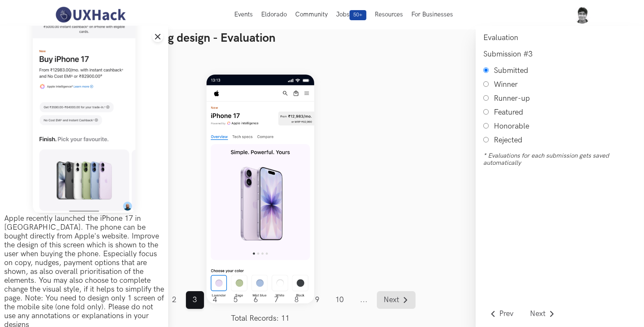 This screenshot has height=327, width=644. I want to click on label: Total Records: 11, so click(261, 318).